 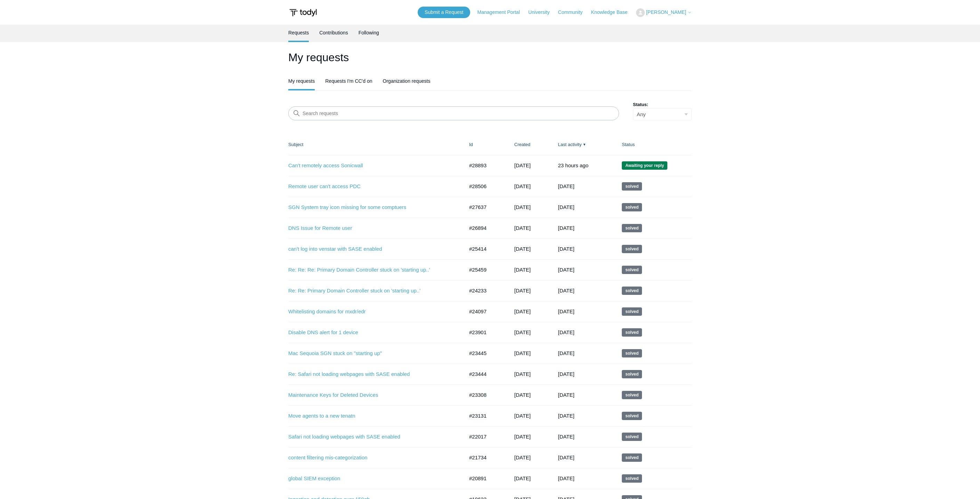 What do you see at coordinates (566, 353) in the screenshot?
I see `time: 04/03/2025, 17:01` at bounding box center [566, 353].